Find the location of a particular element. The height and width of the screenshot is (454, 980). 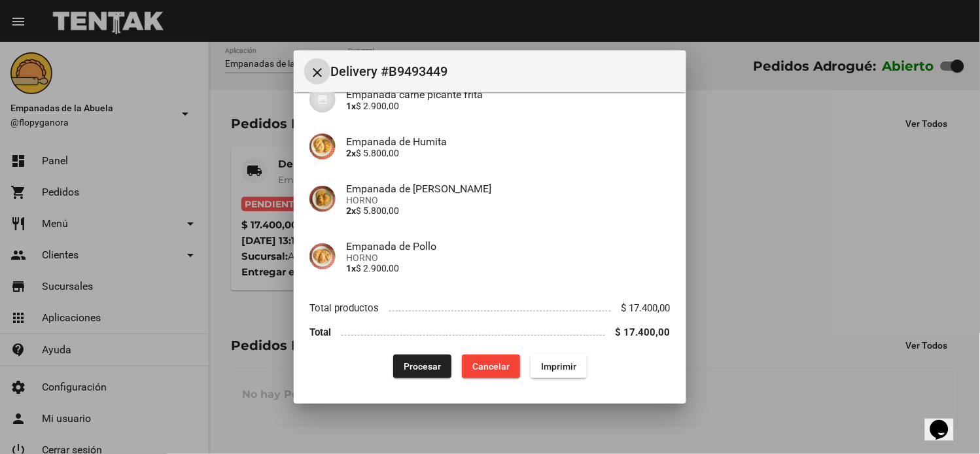

img: f753fea7-0f09-41b3-9a9e-ddb84fc3b359.jpg is located at coordinates (323, 199).